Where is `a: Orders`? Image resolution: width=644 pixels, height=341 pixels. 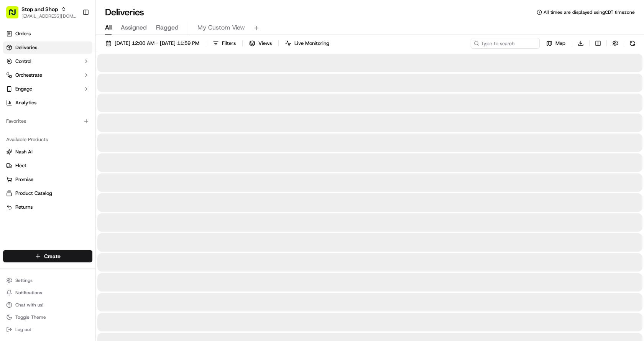 a: Orders is located at coordinates (48, 34).